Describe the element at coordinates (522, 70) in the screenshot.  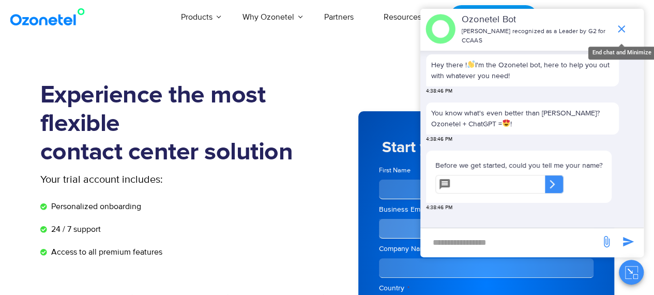
I see `p: Hey there ! I'm the Ozonetel bot, here to help you out with whatever you need!` at that location.